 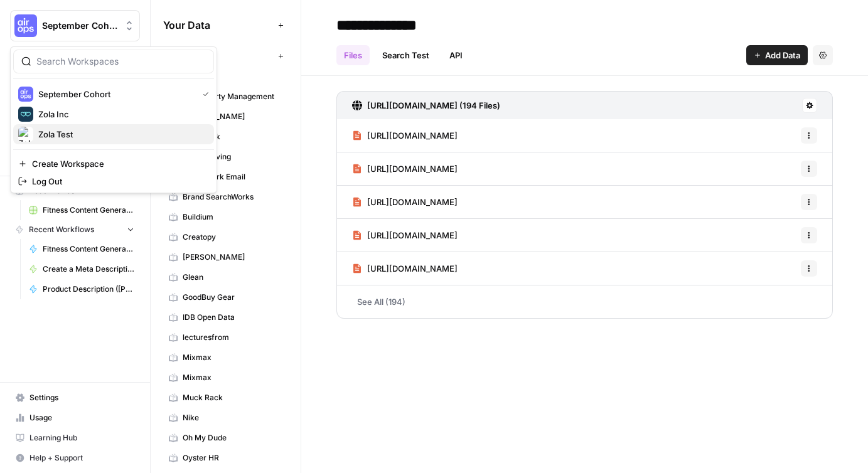 What do you see at coordinates (225, 458) in the screenshot?
I see `a: Oyster HR` at bounding box center [225, 458].